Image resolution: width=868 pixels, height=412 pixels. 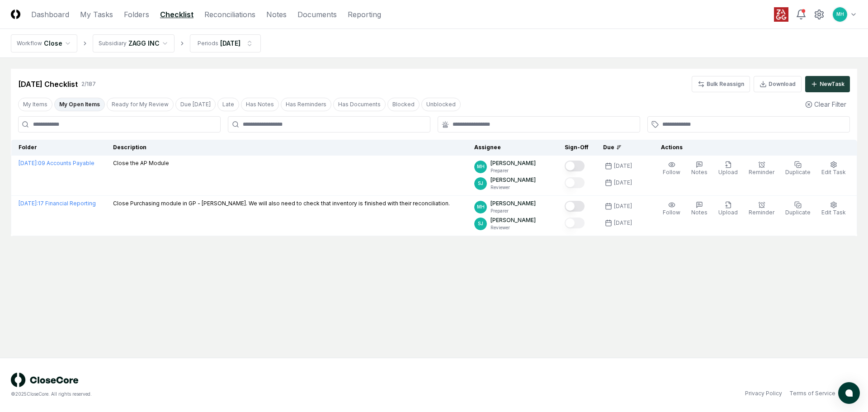 What do you see at coordinates (260, 104) in the screenshot?
I see `button: Has Notes` at bounding box center [260, 104].